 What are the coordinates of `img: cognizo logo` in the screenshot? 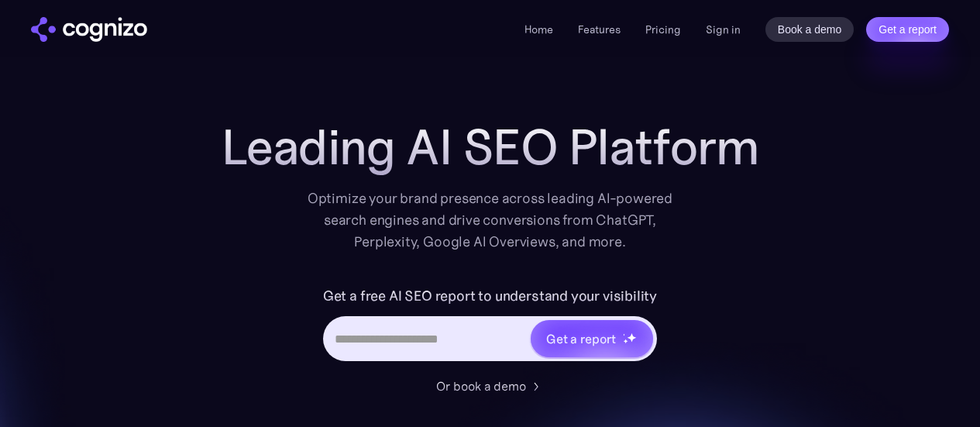 It's located at (89, 30).